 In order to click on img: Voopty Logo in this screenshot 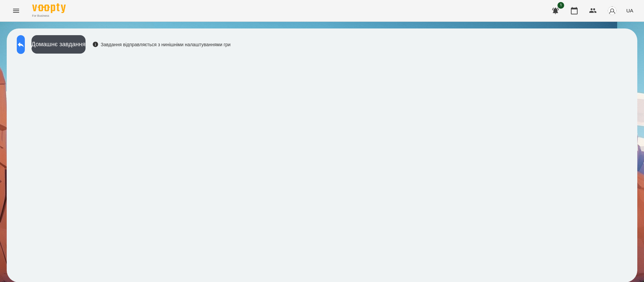, I will do `click(49, 8)`.